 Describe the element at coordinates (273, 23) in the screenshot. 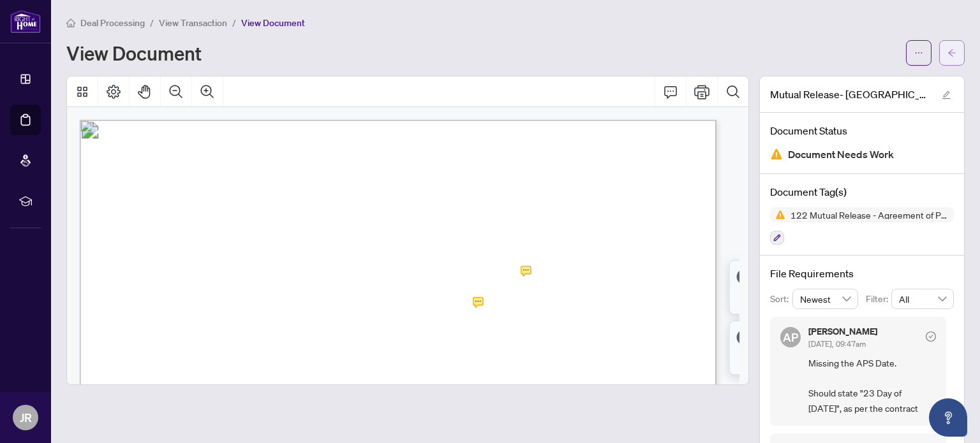

I see `span: View Document` at that location.